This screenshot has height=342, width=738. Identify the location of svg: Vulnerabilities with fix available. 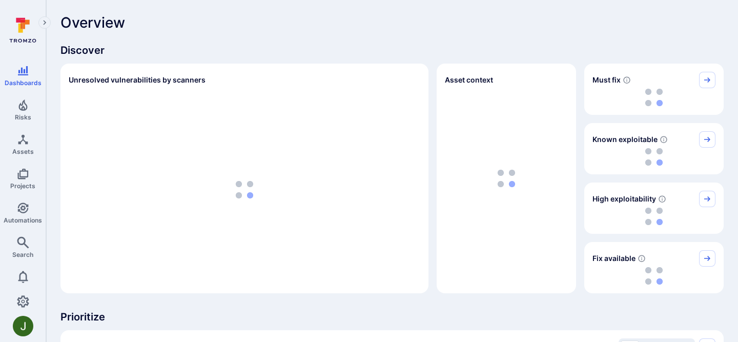
(641, 258).